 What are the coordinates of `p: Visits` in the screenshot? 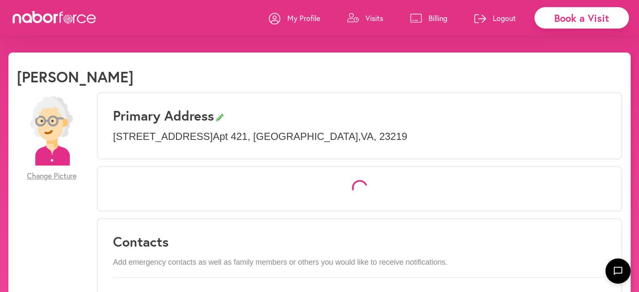 It's located at (375, 18).